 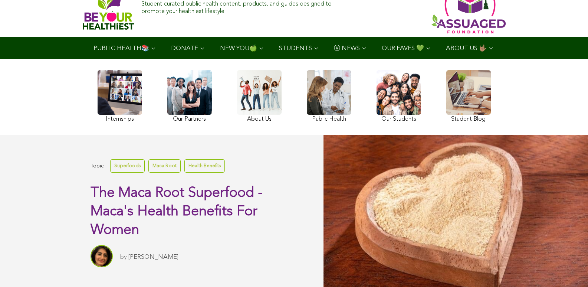 I want to click on span: DONATE, so click(x=184, y=48).